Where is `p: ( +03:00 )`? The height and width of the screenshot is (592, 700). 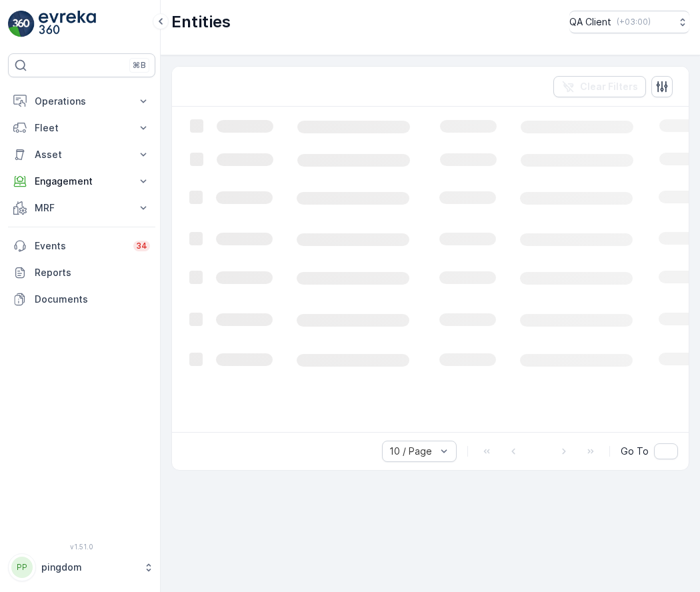 p: ( +03:00 ) is located at coordinates (633, 22).